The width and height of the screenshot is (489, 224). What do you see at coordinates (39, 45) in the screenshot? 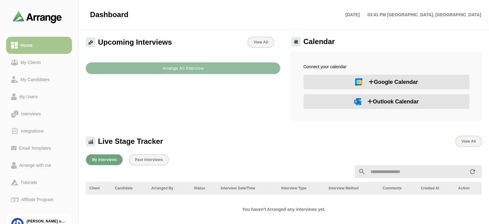
I see `a: Home` at bounding box center [39, 45].